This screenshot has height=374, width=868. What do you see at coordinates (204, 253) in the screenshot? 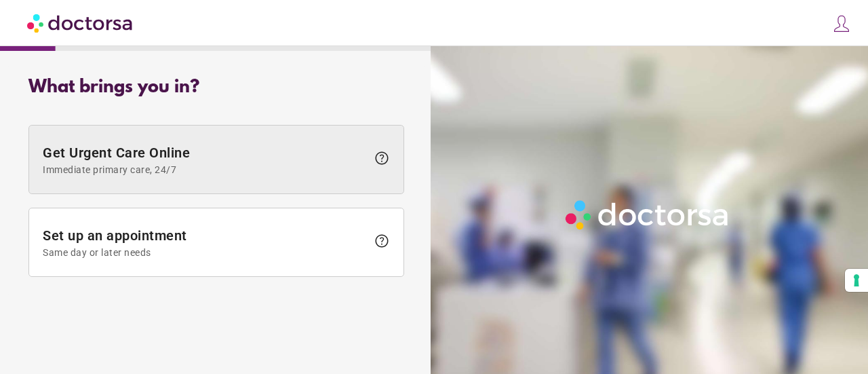
I see `span: Same day or later needs` at bounding box center [204, 253].